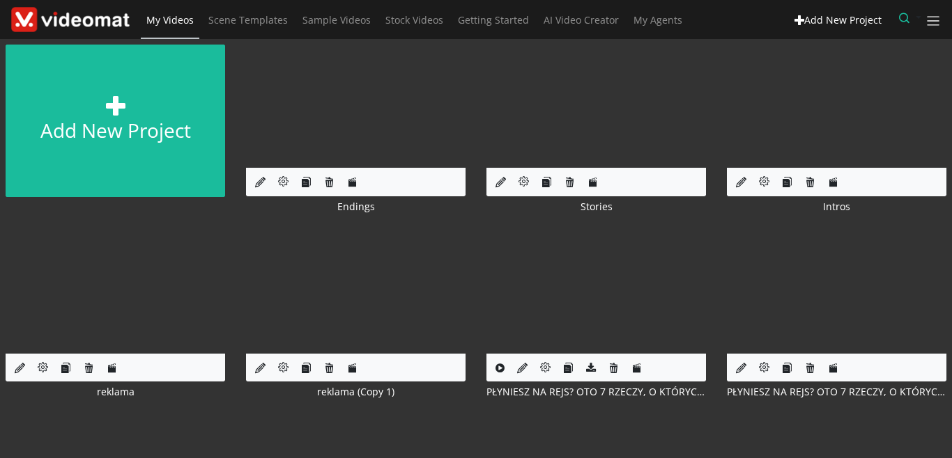 The image size is (952, 458). What do you see at coordinates (836, 392) in the screenshot?
I see `div: PŁYNIESZ NA REJS? OTO 7 RZECZY, O KTÓRYCH WARTO PAMIĘTAĆ! (Copy 1) (Copy 1)` at bounding box center [836, 392].